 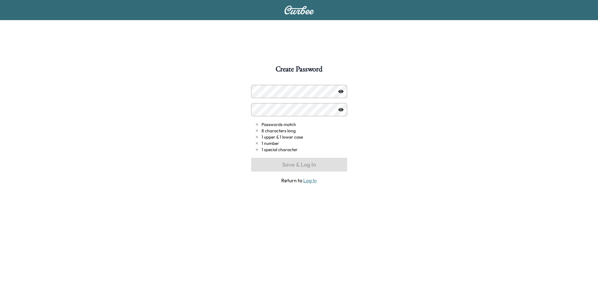 What do you see at coordinates (270, 143) in the screenshot?
I see `span: 1 number` at bounding box center [270, 143].